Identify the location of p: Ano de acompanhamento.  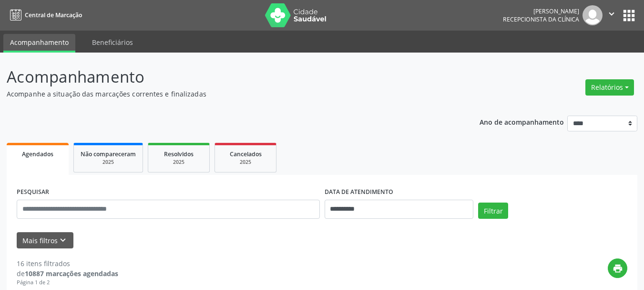
(522, 122).